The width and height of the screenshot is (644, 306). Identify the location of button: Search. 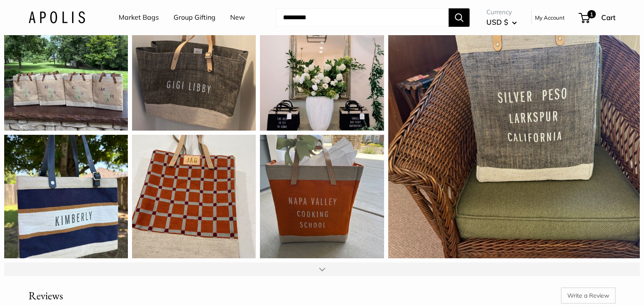
(459, 18).